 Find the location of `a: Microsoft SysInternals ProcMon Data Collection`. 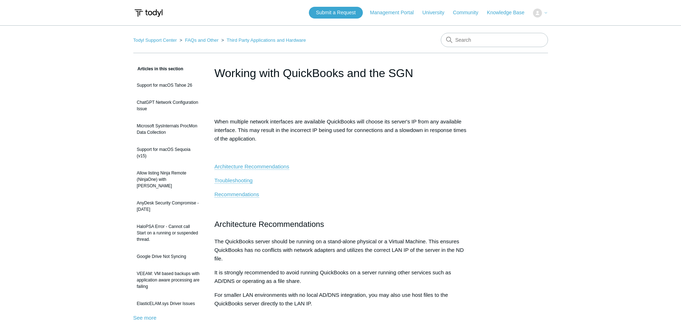

a: Microsoft SysInternals ProcMon Data Collection is located at coordinates (168, 129).